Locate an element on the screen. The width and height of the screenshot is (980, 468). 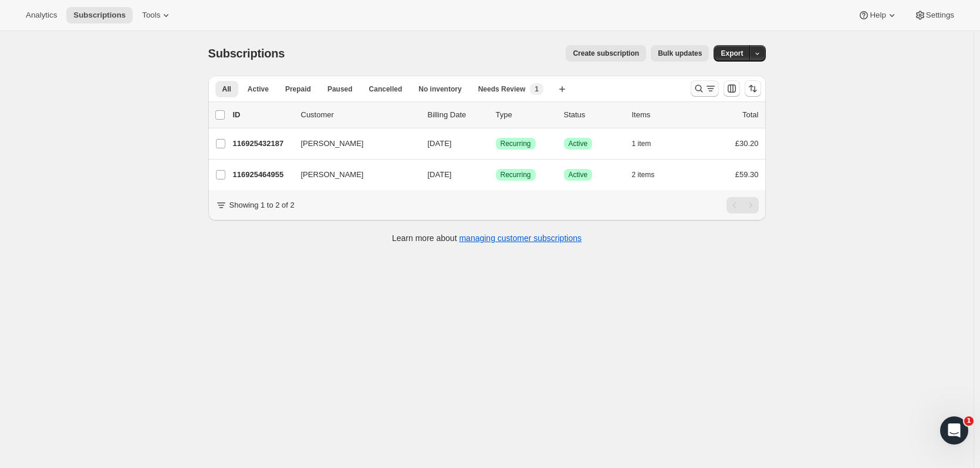
button: Search and filter results is located at coordinates (705, 89).